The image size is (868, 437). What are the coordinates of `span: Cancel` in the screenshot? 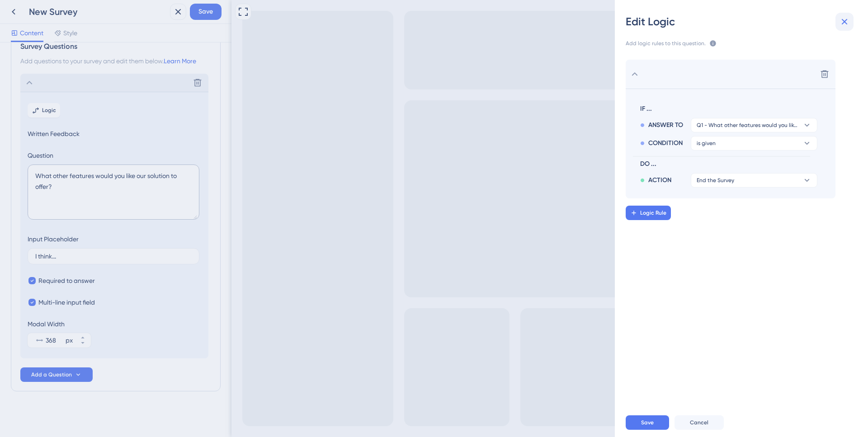 It's located at (699, 423).